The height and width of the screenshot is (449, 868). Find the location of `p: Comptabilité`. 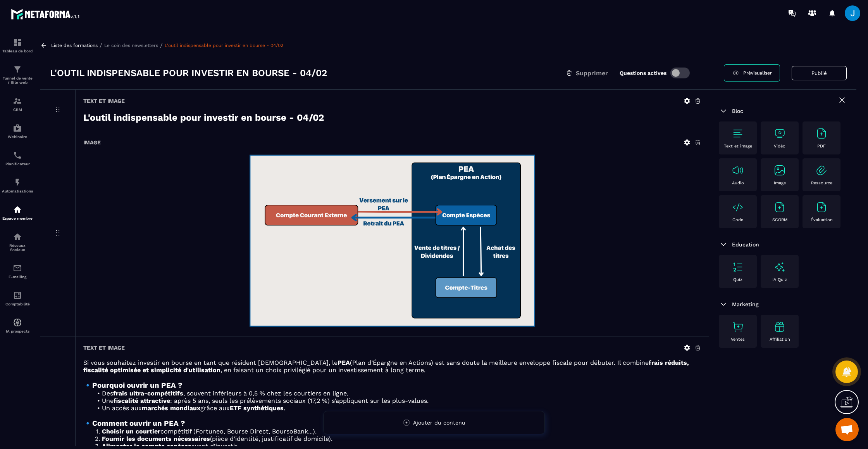

p: Comptabilité is located at coordinates (17, 304).